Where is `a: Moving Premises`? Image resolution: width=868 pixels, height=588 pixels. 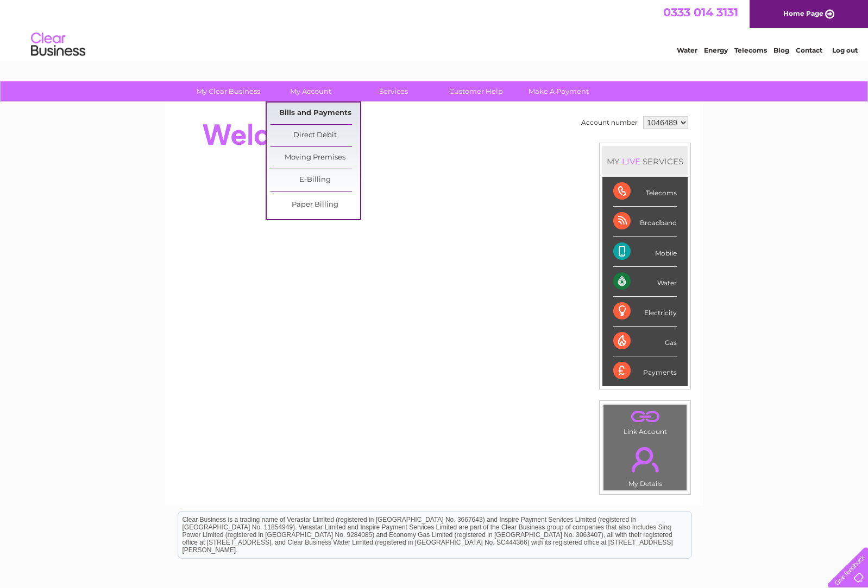 a: Moving Premises is located at coordinates (315, 158).